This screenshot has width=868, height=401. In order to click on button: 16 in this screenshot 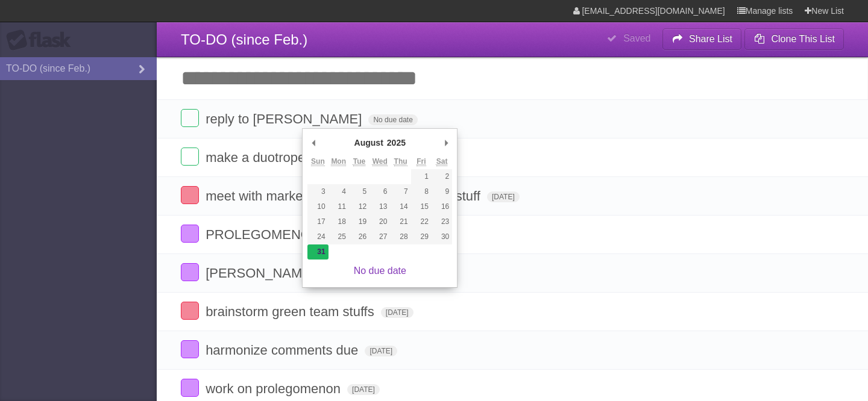, I will do `click(441, 206)`.